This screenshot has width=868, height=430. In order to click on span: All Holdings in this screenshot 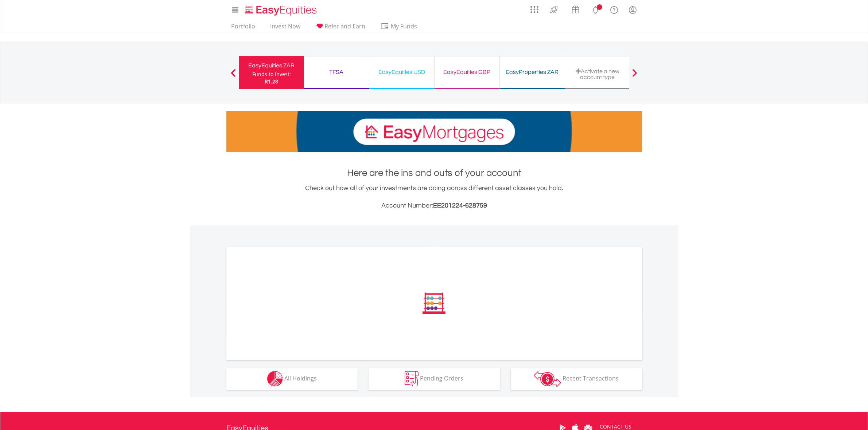, I will do `click(300, 379)`.